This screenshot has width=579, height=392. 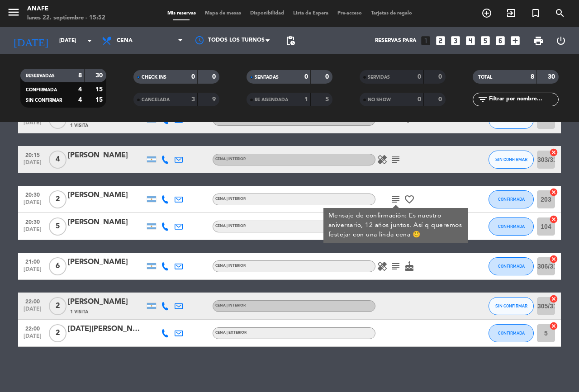 What do you see at coordinates (230, 333) in the screenshot?
I see `span: CENA | EXTERIOR` at bounding box center [230, 333].